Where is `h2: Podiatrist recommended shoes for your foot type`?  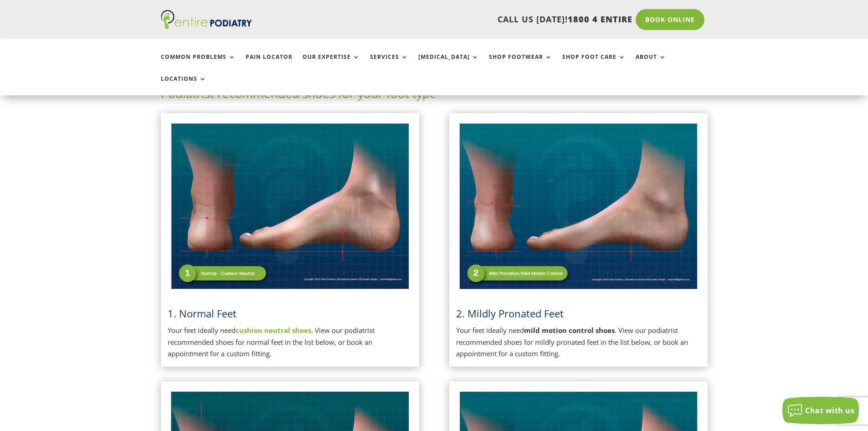
h2: Podiatrist recommended shoes for your foot type is located at coordinates (434, 96).